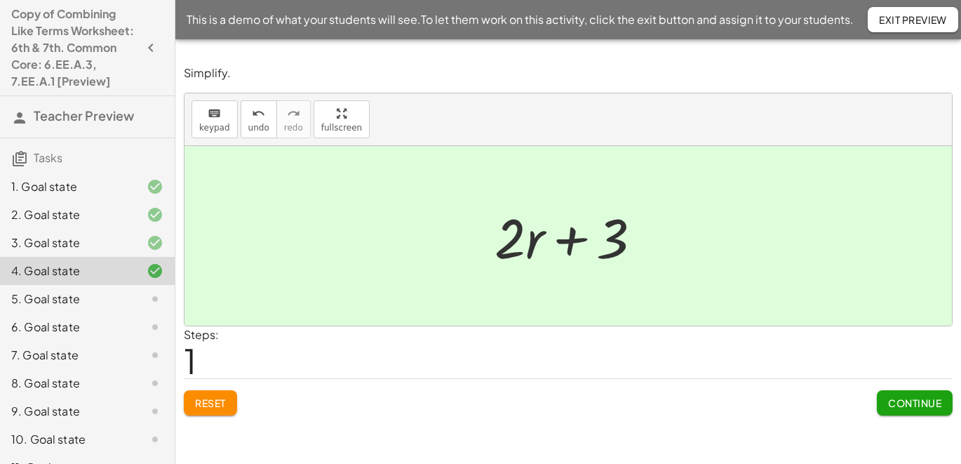 This screenshot has width=961, height=464. I want to click on i: keyboard, so click(214, 114).